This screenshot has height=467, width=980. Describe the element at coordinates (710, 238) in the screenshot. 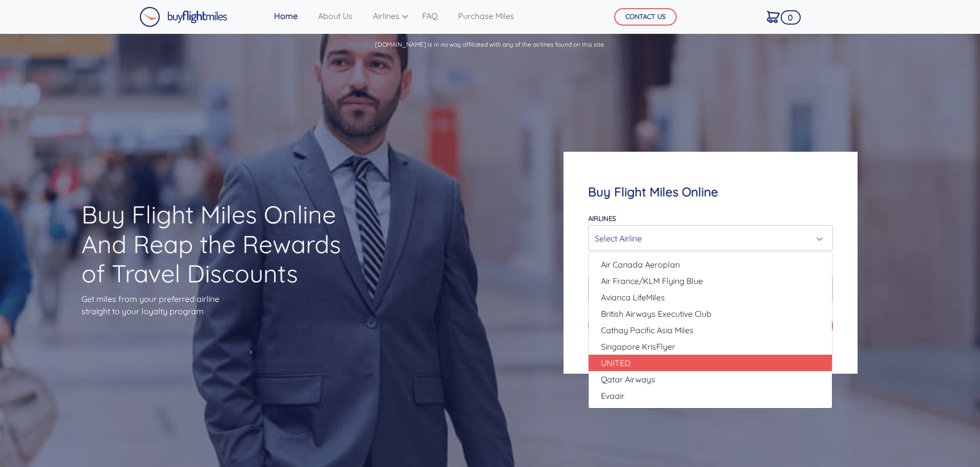

I see `button: Select Airline` at that location.